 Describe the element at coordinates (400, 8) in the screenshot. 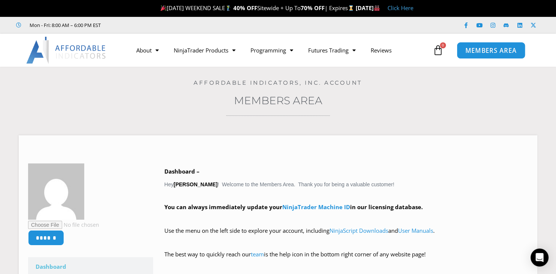

I see `a: Click Here` at that location.